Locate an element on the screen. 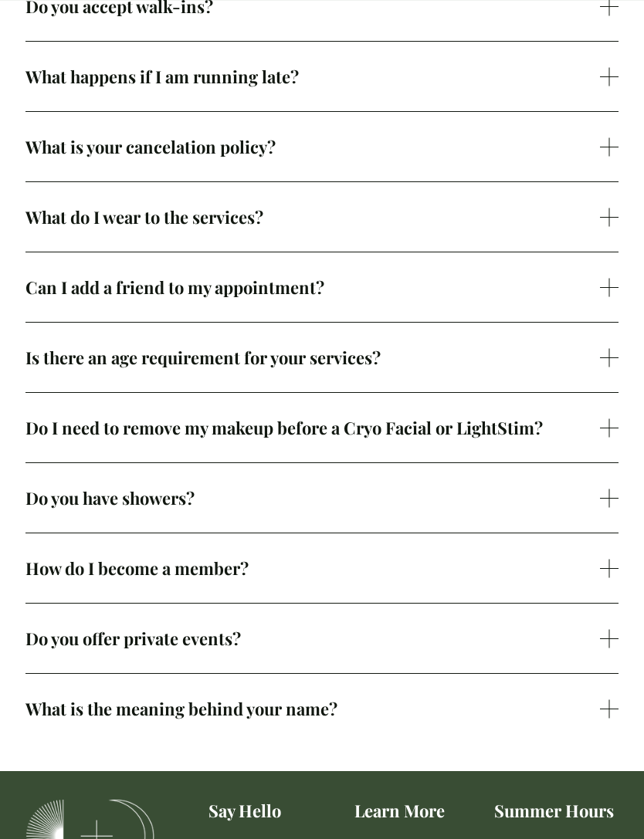  h4: Summer Hours is located at coordinates (553, 810).